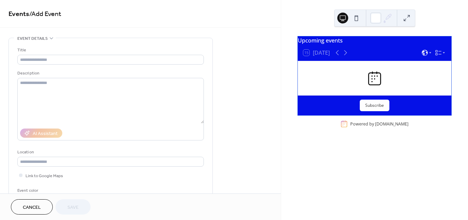 The width and height of the screenshot is (468, 220). I want to click on div: Event color, so click(43, 190).